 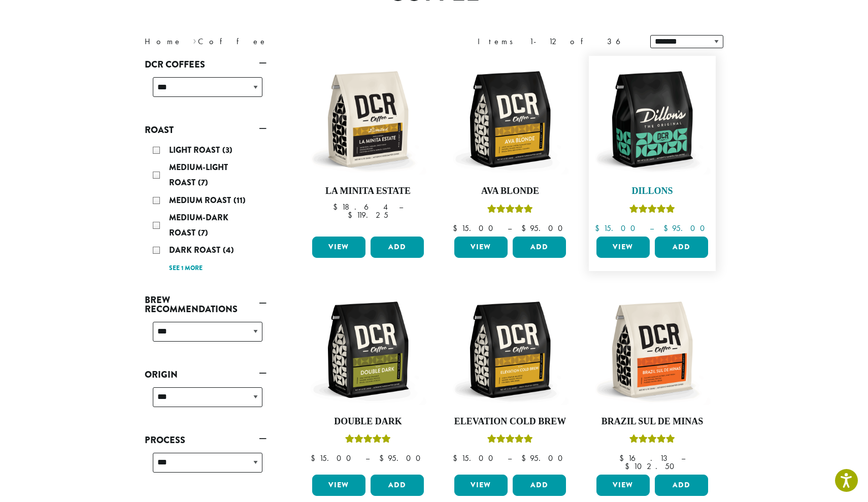 I want to click on div: Process, so click(x=205, y=466).